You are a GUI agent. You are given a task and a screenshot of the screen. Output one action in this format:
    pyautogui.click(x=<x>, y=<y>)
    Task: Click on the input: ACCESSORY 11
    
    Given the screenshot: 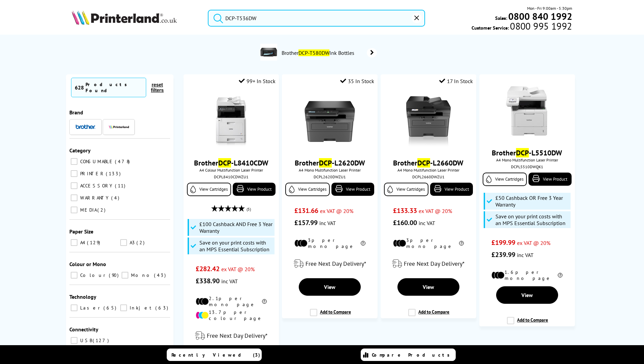 What is the action you would take?
    pyautogui.click(x=74, y=186)
    